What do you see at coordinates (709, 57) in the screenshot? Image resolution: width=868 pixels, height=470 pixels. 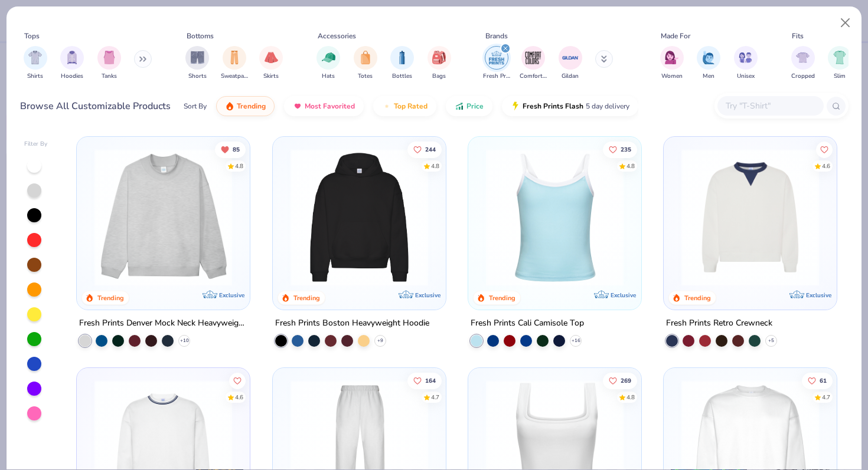 I see `img: Men Image` at bounding box center [709, 57].